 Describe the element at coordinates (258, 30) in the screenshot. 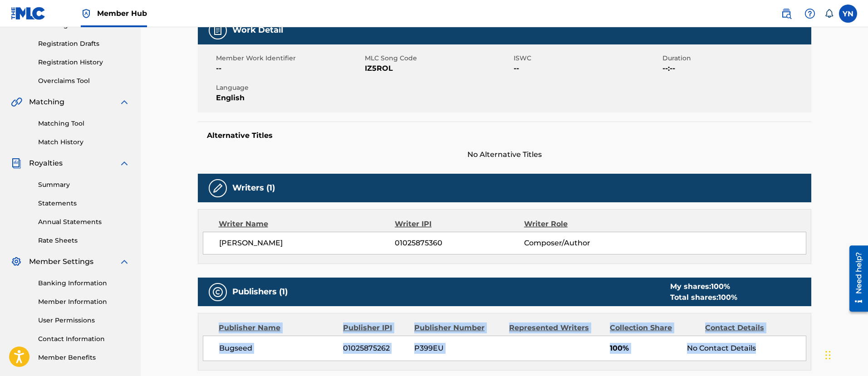

I see `h5: Work Detail` at that location.